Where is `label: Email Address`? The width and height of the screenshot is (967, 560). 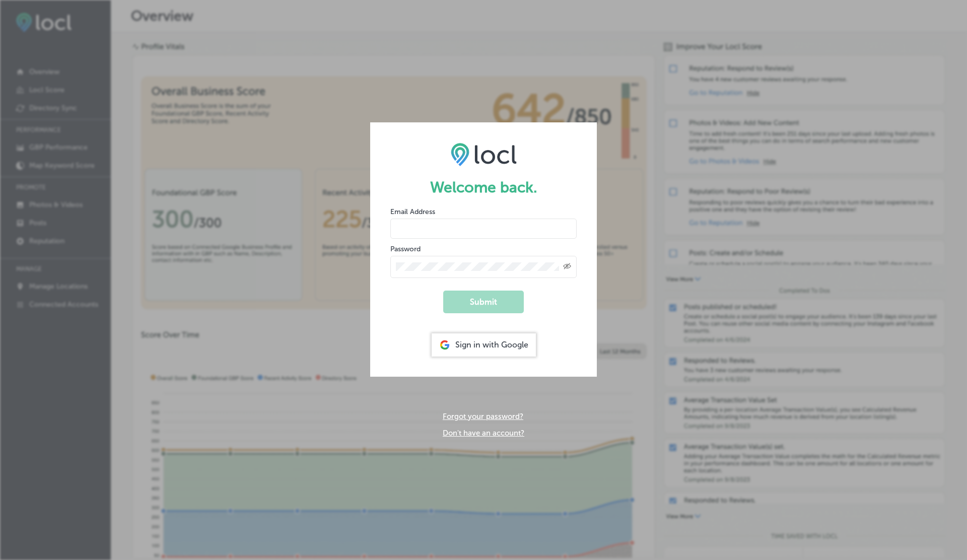
label: Email Address is located at coordinates (413, 212).